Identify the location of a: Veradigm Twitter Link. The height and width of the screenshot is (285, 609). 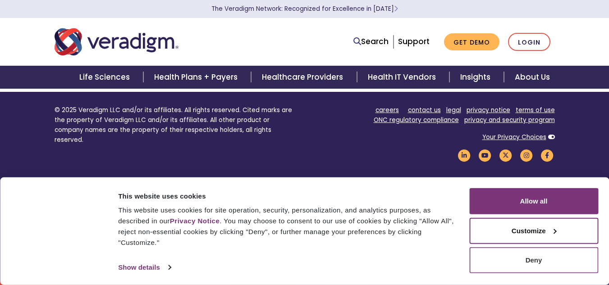
(506, 155).